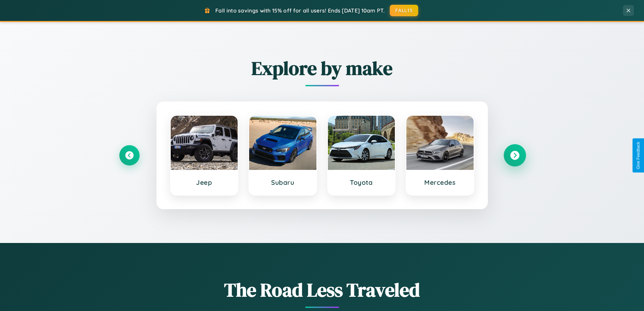 This screenshot has height=311, width=644. I want to click on h3: Subaru, so click(283, 182).